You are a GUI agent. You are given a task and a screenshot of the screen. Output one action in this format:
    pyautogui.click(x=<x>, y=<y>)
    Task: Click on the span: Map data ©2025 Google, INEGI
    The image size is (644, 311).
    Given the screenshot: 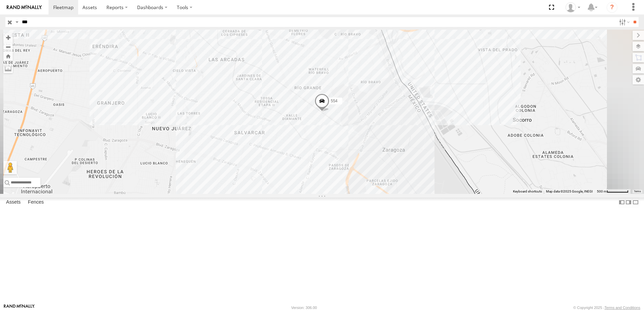 What is the action you would take?
    pyautogui.click(x=569, y=191)
    